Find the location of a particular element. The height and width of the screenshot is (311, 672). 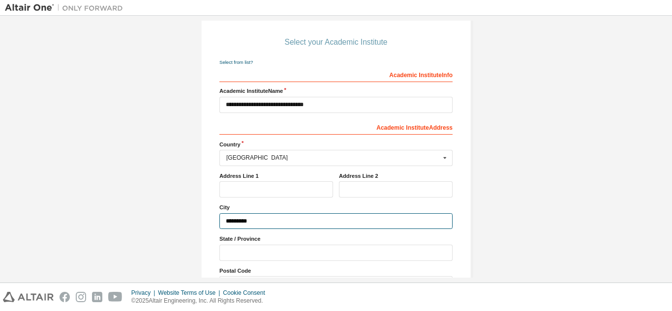

div: Privacy is located at coordinates (145, 293).